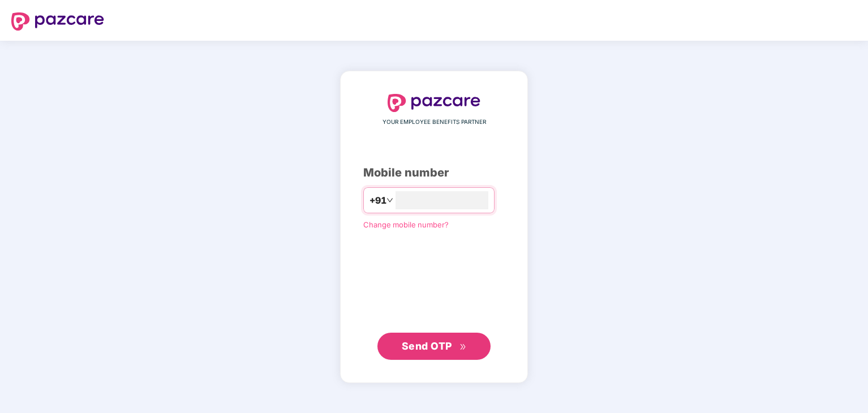  I want to click on span: double-right, so click(463, 347).